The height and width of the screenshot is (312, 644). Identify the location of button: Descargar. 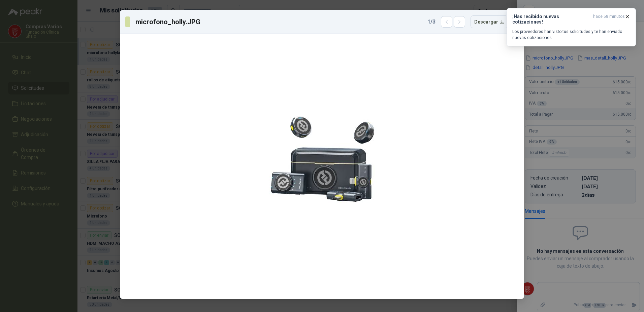
(489, 22).